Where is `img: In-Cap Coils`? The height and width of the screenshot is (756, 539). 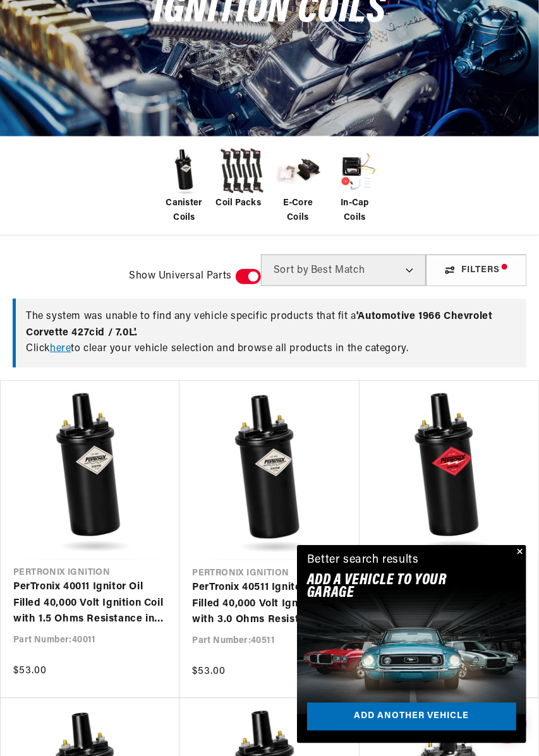
img: In-Cap Coils is located at coordinates (355, 171).